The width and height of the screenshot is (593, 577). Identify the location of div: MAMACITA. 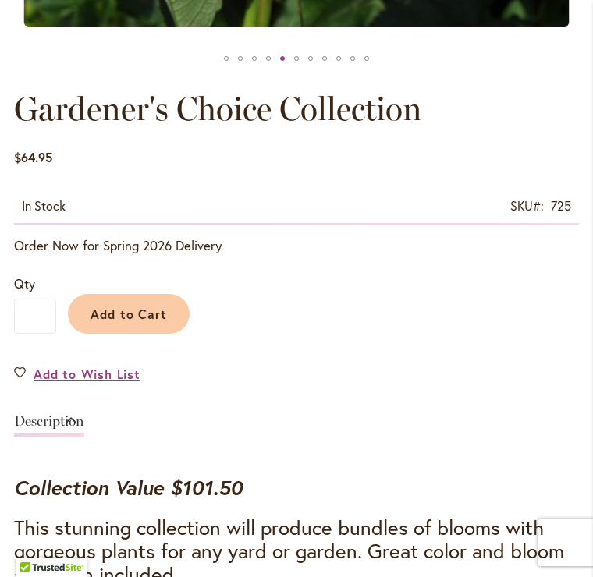
(324, 58).